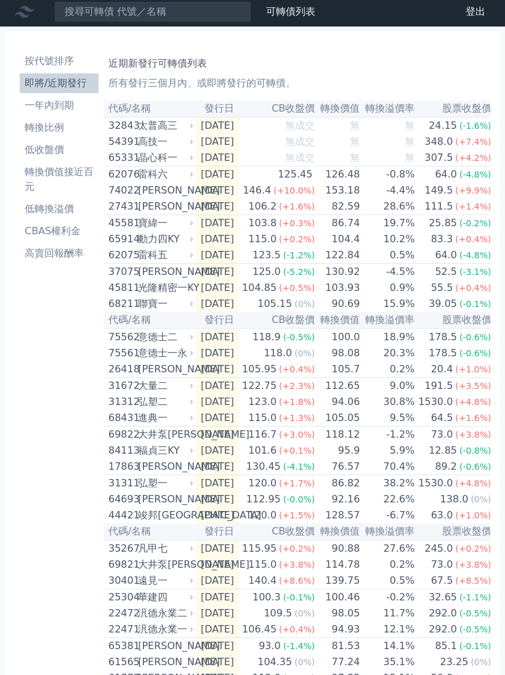 The height and width of the screenshot is (675, 505). Describe the element at coordinates (338, 369) in the screenshot. I see `td: 105.7` at that location.